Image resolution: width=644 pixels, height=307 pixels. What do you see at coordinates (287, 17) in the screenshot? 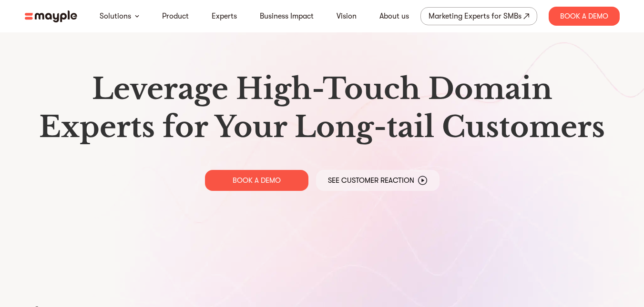
I see `a: Business Impact` at bounding box center [287, 17].